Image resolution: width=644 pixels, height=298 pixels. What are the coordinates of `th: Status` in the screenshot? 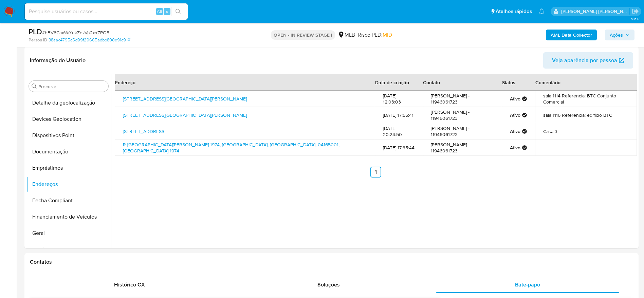 It's located at (481, 88).